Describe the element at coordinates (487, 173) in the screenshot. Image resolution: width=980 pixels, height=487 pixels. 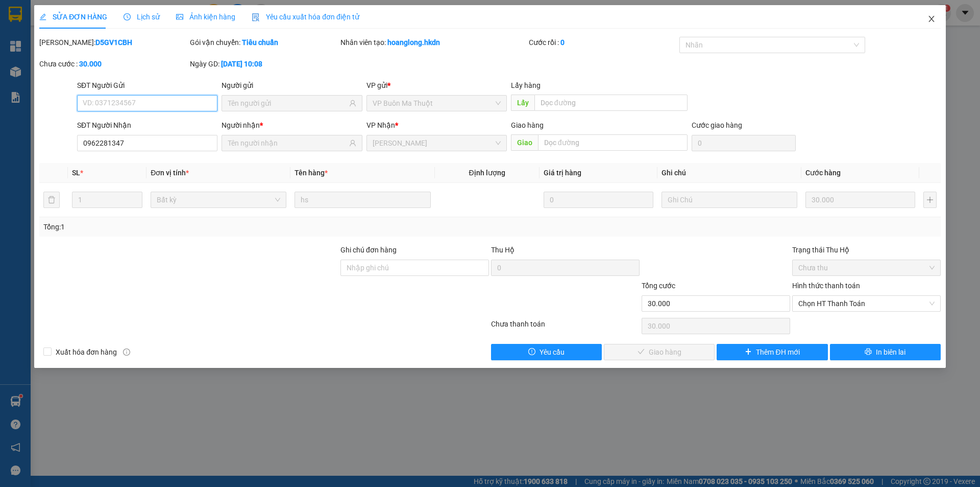
I see `span: Định lượng` at that location.